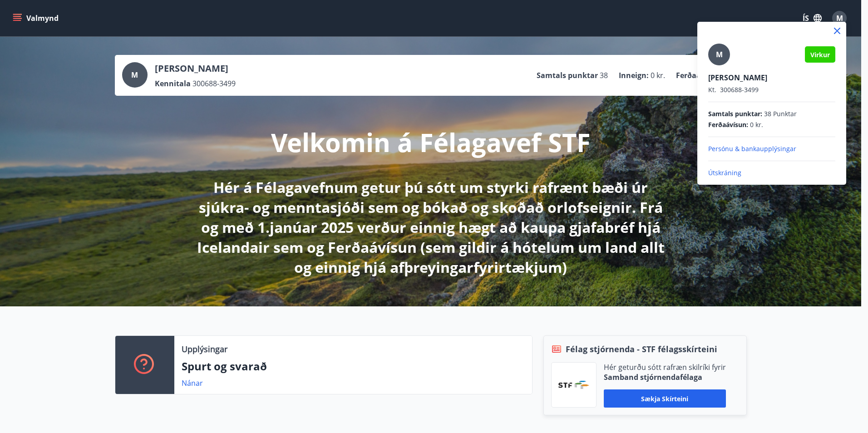 The width and height of the screenshot is (868, 433). I want to click on span: Kt., so click(712, 89).